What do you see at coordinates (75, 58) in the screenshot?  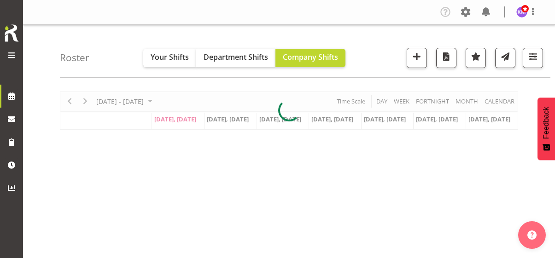 I see `h4: Roster` at bounding box center [75, 58].